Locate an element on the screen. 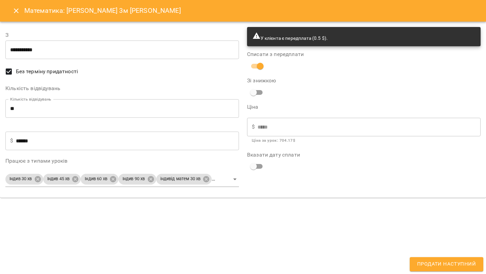 The height and width of the screenshot is (274, 486). label: З is located at coordinates (122, 35).